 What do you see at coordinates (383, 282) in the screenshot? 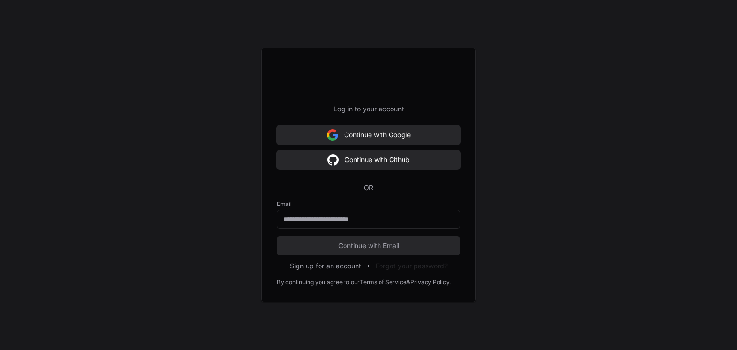
I see `a: Terms of Service` at bounding box center [383, 282].